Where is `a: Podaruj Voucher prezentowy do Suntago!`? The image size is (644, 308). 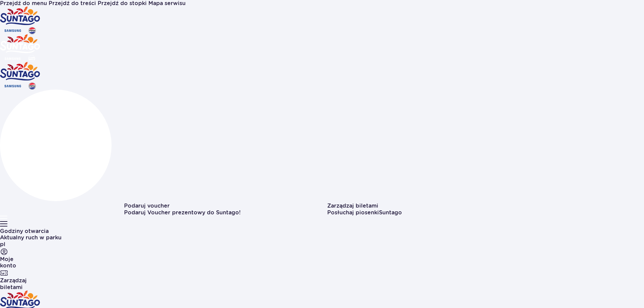
a: Podaruj Voucher prezentowy do Suntago! is located at coordinates (182, 212).